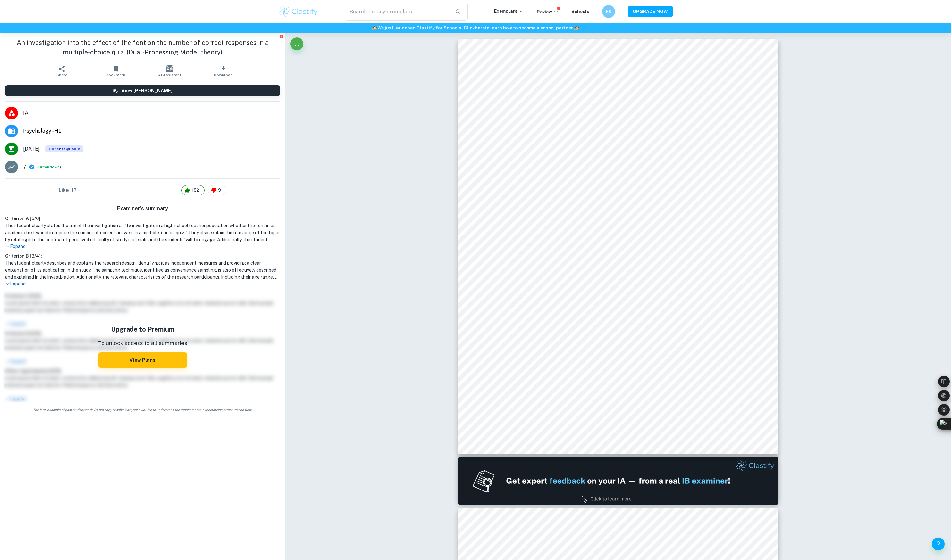  Describe the element at coordinates (62, 75) in the screenshot. I see `span: Share` at that location.